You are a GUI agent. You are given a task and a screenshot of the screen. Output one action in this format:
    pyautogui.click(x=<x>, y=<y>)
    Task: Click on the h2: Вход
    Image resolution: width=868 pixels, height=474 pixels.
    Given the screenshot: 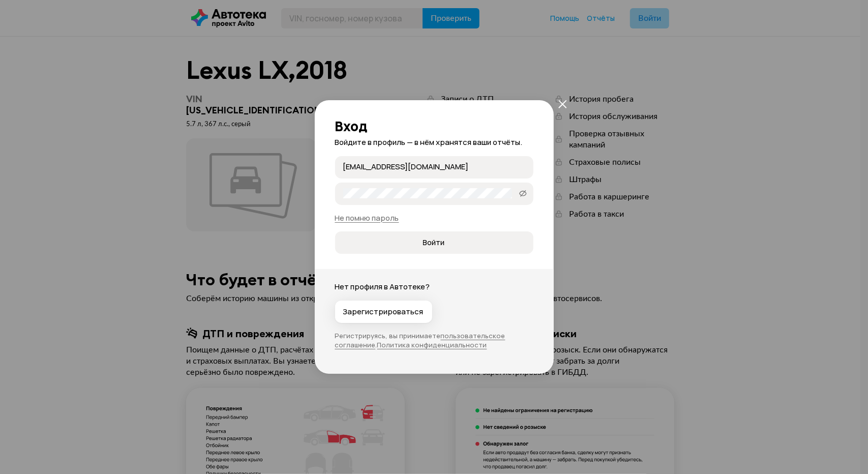 What is the action you would take?
    pyautogui.click(x=434, y=126)
    